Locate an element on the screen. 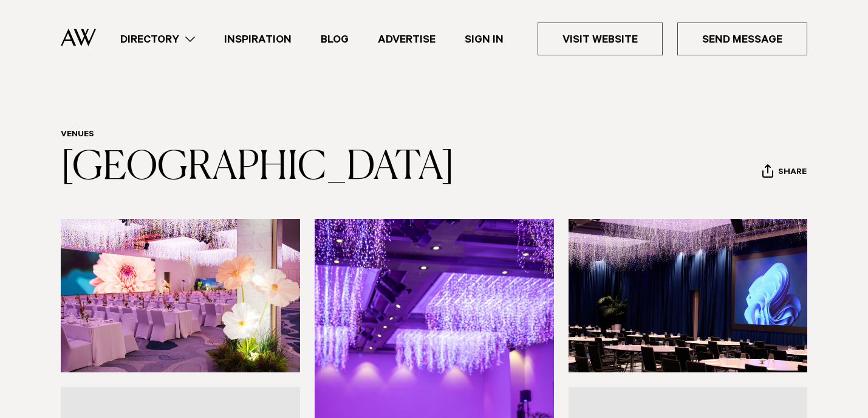  a: Venues is located at coordinates (77, 135).